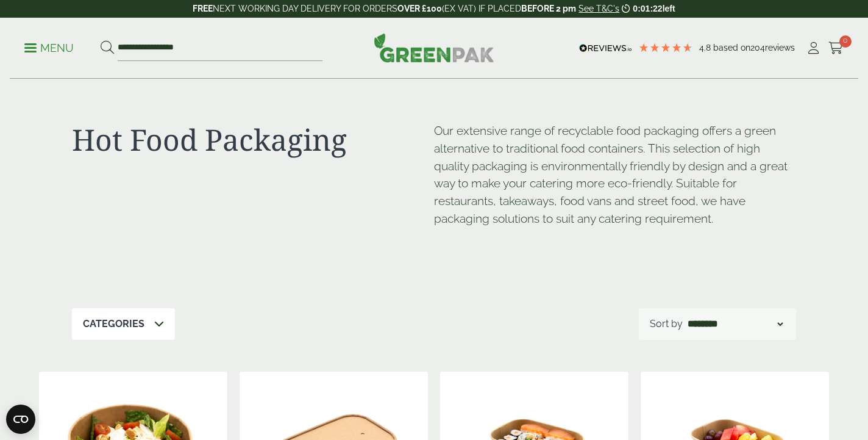  I want to click on a: Menu, so click(49, 47).